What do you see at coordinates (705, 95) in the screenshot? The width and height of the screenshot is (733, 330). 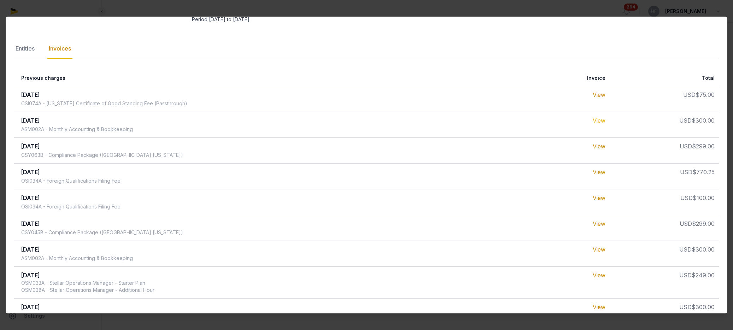 I see `span: $75.00` at bounding box center [705, 95].